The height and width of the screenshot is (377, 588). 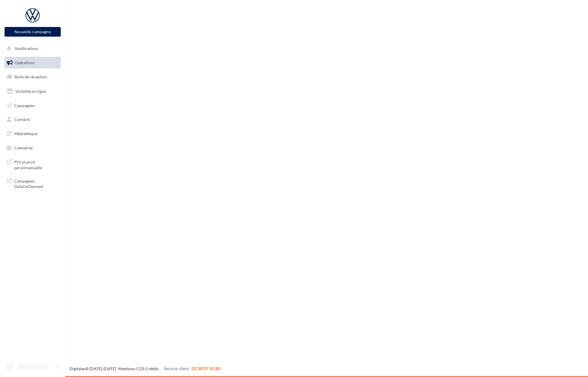 What do you see at coordinates (31, 77) in the screenshot?
I see `span: Boîte de réception` at bounding box center [31, 77].